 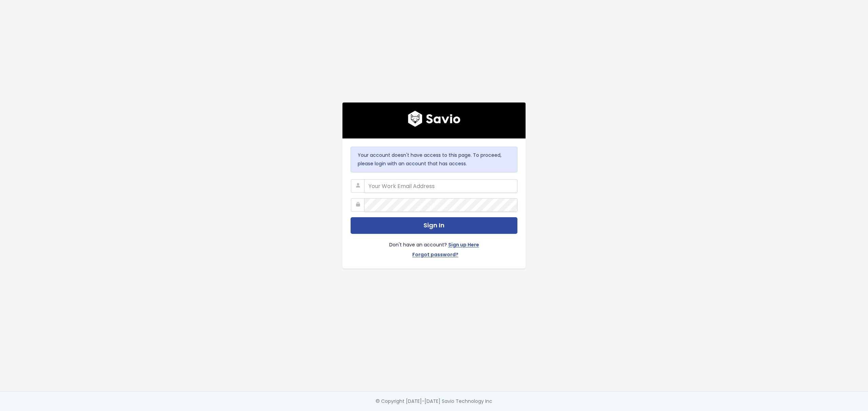 What do you see at coordinates (441, 186) in the screenshot?
I see `input: Your Work Email Address` at bounding box center [441, 186].